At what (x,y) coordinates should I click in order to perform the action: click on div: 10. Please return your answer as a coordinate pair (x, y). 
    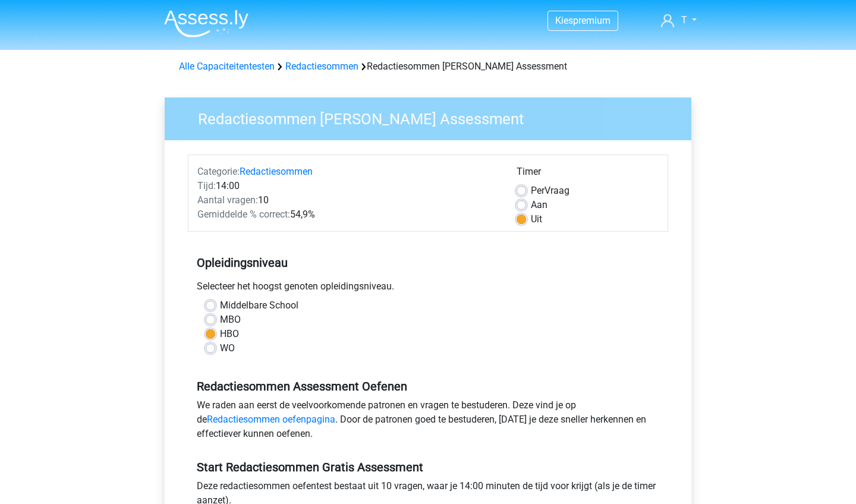
    Looking at the image, I should click on (348, 200).